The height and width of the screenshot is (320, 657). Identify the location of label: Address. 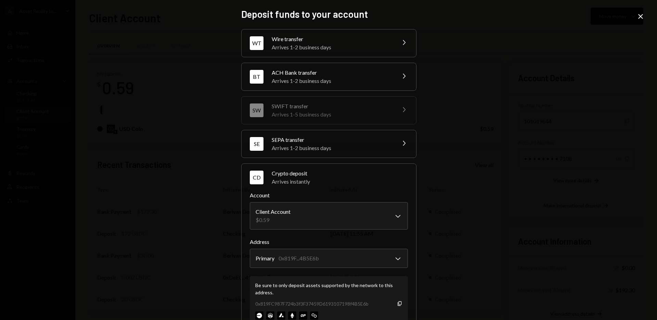
(329, 242).